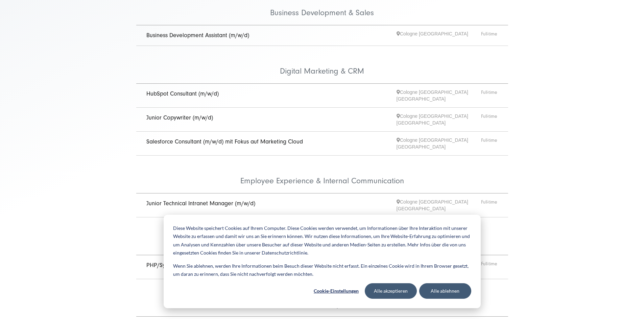  I want to click on li: Leadership, so click(322, 298).